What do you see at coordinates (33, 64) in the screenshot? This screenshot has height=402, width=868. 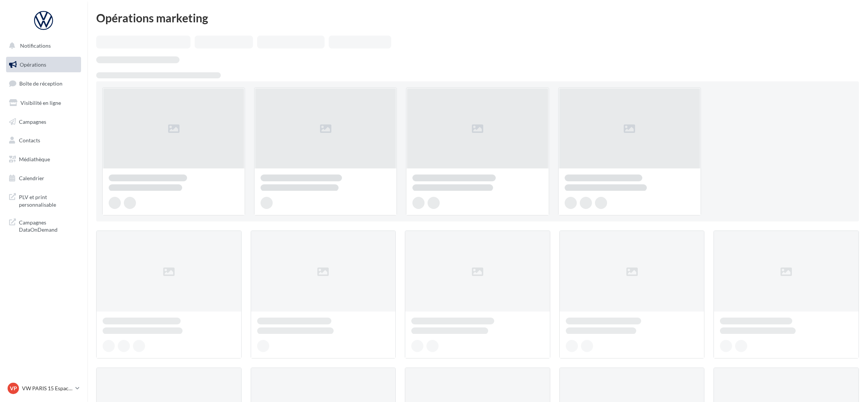 I see `span: Opérations` at bounding box center [33, 64].